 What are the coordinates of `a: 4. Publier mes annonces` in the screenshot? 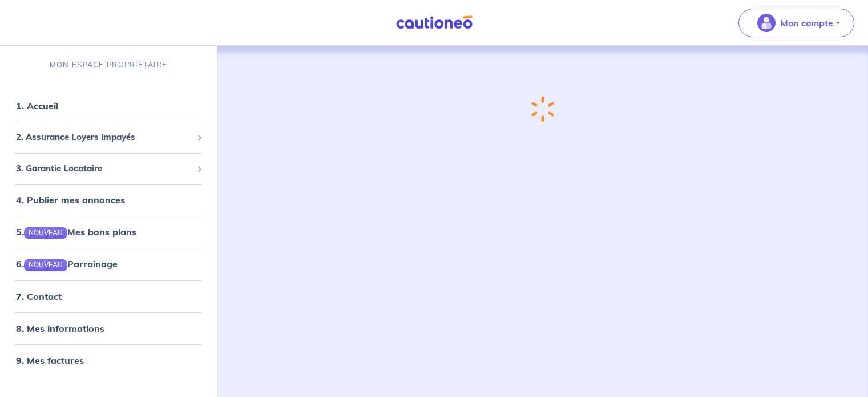 It's located at (70, 200).